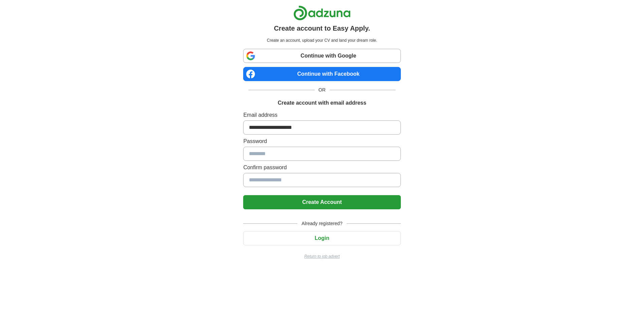 The image size is (644, 321). Describe the element at coordinates (321, 257) in the screenshot. I see `a: Return to job advert` at that location.